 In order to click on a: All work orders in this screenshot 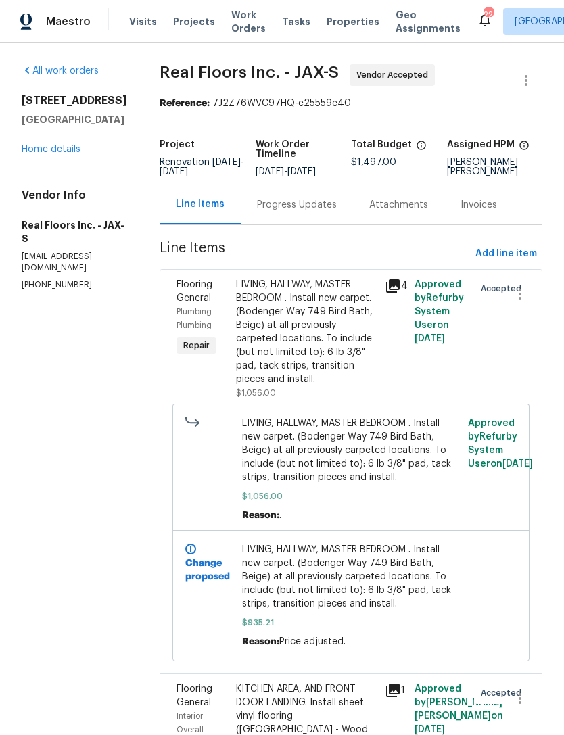, I will do `click(60, 71)`.